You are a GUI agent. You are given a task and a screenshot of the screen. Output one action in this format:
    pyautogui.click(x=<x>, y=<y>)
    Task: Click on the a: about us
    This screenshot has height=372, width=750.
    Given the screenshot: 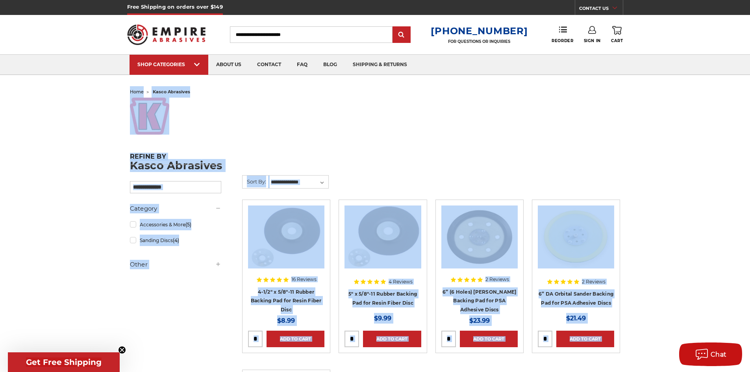 What is the action you would take?
    pyautogui.click(x=229, y=65)
    